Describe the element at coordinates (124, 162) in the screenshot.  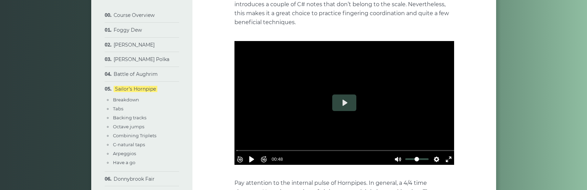
I see `a: Have a go` at that location.